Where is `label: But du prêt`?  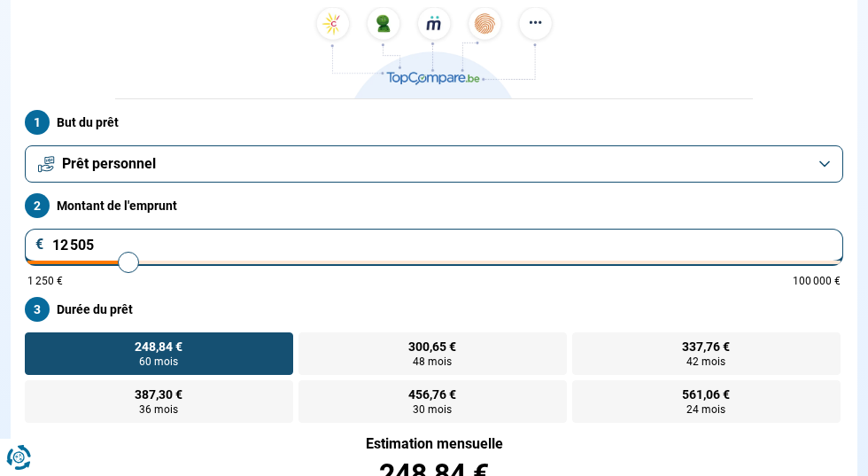
label: But du prêt is located at coordinates (434, 122).